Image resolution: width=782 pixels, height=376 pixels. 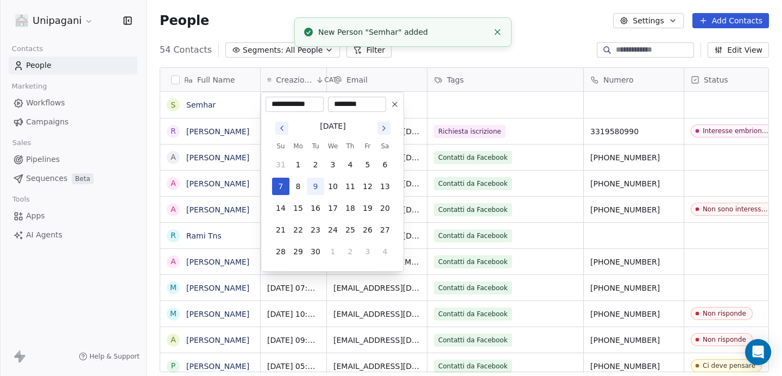 What do you see at coordinates (385, 208) in the screenshot?
I see `button: 20` at bounding box center [385, 208].